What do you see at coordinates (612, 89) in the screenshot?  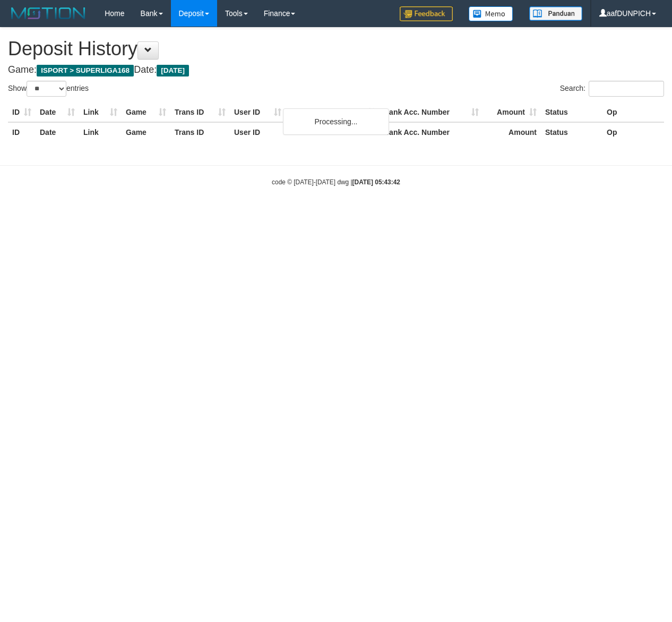 I see `label: Search:` at bounding box center [612, 89].